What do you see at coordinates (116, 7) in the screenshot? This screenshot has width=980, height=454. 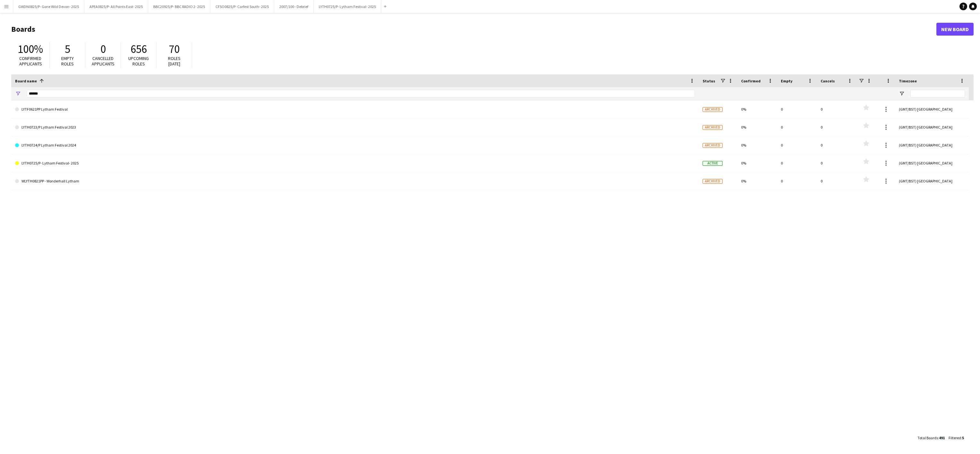 I see `button: APEA0825/P- All Points East- 2025` at bounding box center [116, 7].